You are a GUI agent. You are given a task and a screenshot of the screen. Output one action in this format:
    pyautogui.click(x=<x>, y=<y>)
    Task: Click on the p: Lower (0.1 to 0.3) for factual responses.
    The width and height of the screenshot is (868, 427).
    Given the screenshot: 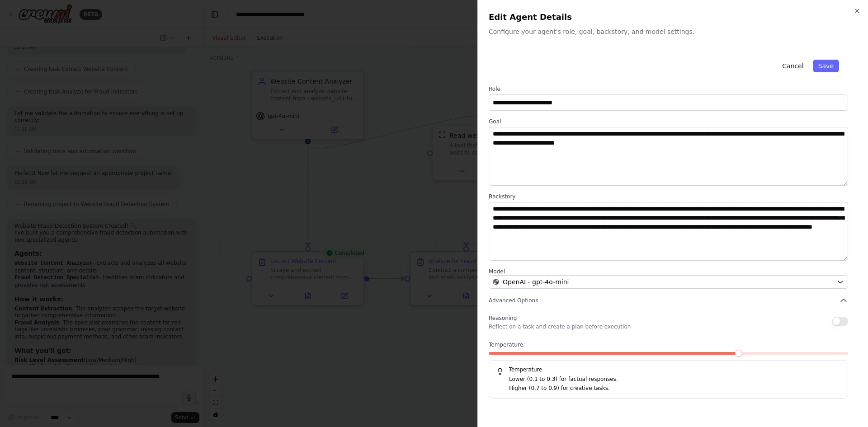 What is the action you would take?
    pyautogui.click(x=674, y=379)
    